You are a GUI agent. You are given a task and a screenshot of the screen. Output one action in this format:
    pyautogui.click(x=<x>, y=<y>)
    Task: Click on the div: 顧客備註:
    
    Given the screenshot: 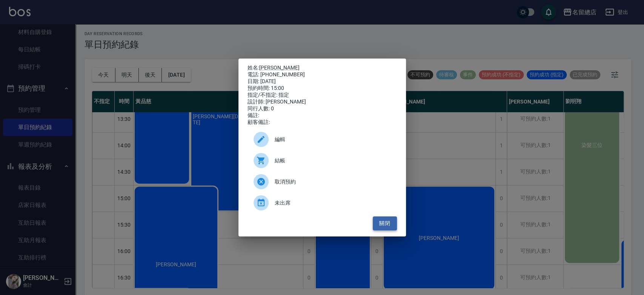 What is the action you would take?
    pyautogui.click(x=322, y=122)
    